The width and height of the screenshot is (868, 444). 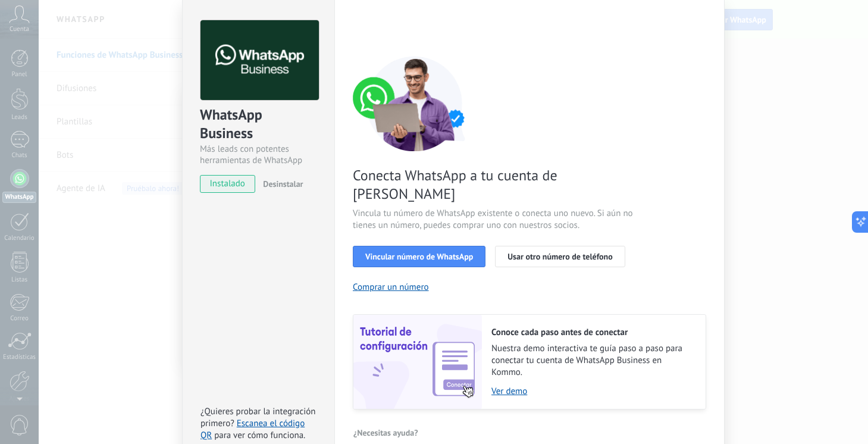 What do you see at coordinates (560, 257) in the screenshot?
I see `span: Usar otro número de teléfono` at bounding box center [560, 257].